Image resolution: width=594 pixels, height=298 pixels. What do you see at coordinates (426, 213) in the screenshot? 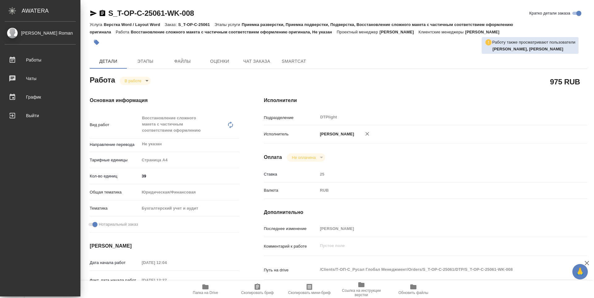
I see `h4: Дополнительно` at bounding box center [426, 213].